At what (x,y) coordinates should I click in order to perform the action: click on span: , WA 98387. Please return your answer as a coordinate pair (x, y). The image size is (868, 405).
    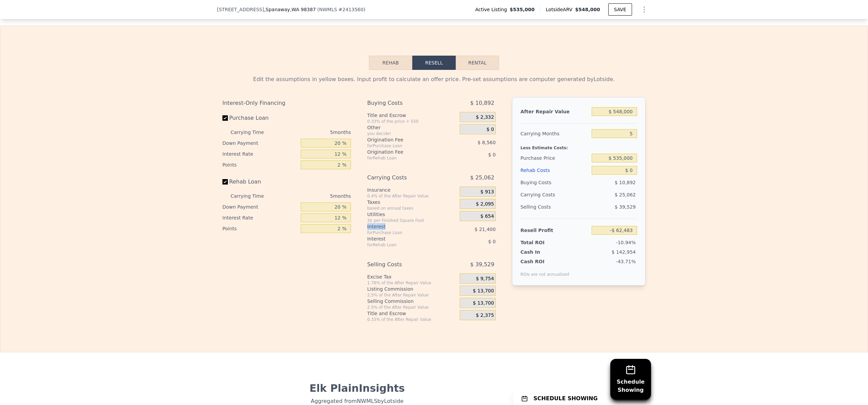
    Looking at the image, I should click on (303, 10).